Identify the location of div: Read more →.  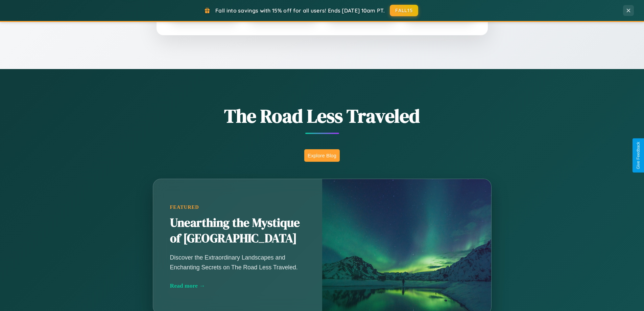
(238, 286).